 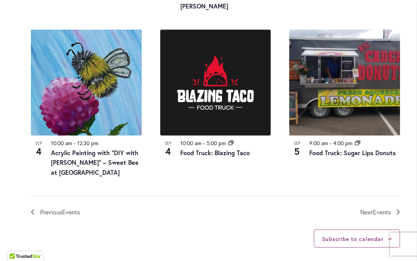 What do you see at coordinates (318, 143) in the screenshot?
I see `time: 9:00 am` at bounding box center [318, 143].